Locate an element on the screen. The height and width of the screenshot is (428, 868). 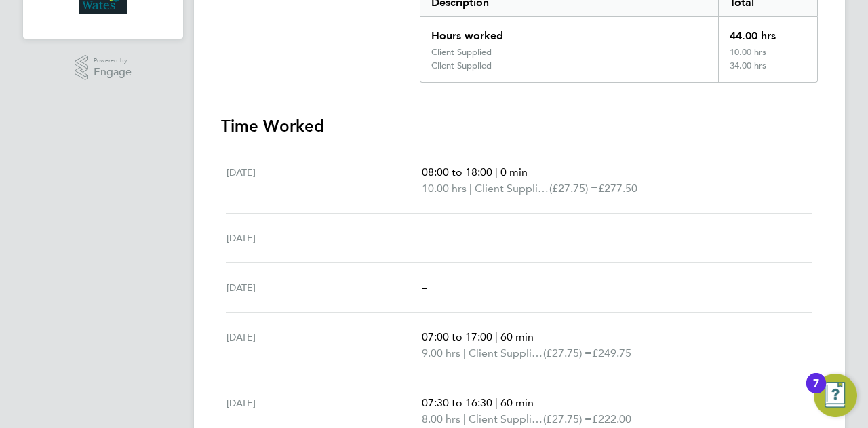
div: 34.00 hrs is located at coordinates (768, 71).